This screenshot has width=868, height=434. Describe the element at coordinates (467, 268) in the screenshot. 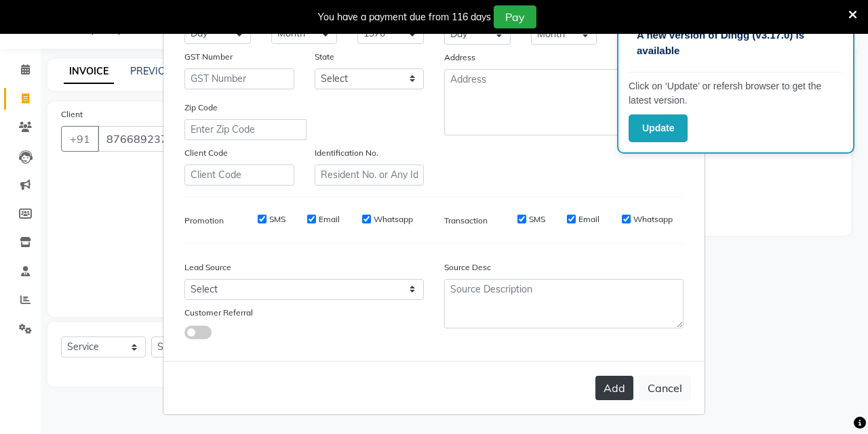

I see `label: Source Desc` at that location.